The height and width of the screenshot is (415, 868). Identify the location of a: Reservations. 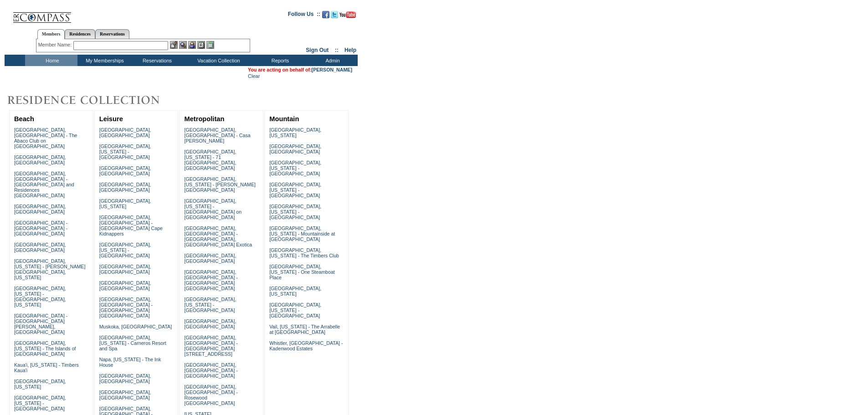
(112, 33).